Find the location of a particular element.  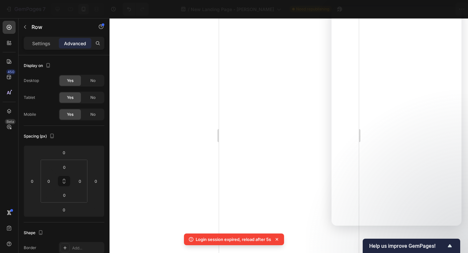

span: Need republishing is located at coordinates (313, 9).